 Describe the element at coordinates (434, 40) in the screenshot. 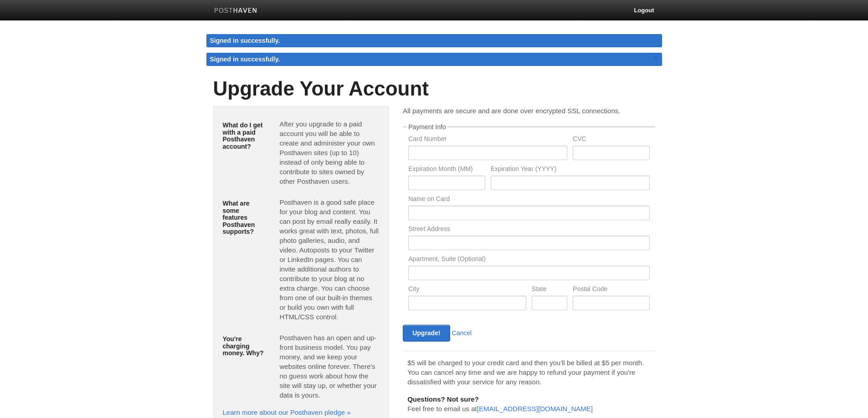

I see `div: Signed in successfully.` at that location.